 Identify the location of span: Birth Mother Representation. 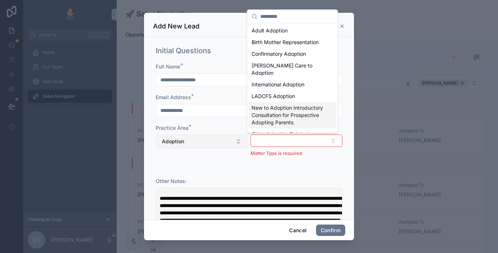
(285, 42).